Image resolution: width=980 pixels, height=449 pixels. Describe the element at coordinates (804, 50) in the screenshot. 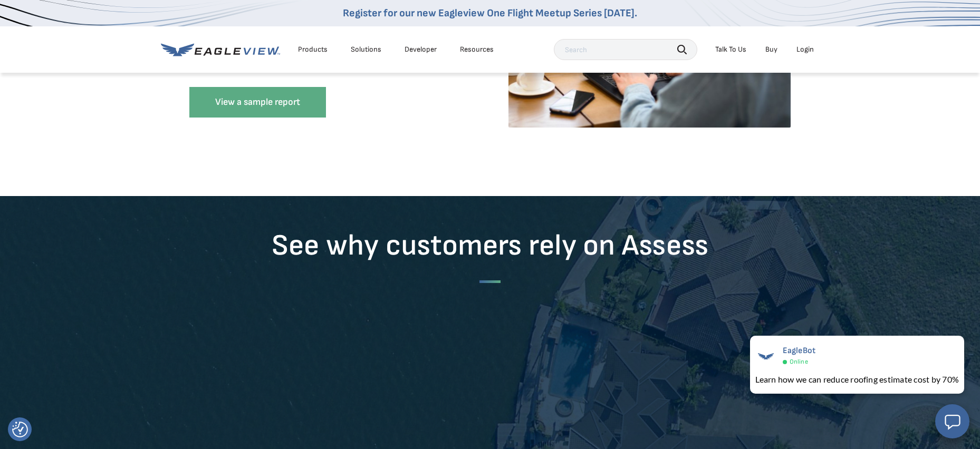

I see `div: Login` at that location.